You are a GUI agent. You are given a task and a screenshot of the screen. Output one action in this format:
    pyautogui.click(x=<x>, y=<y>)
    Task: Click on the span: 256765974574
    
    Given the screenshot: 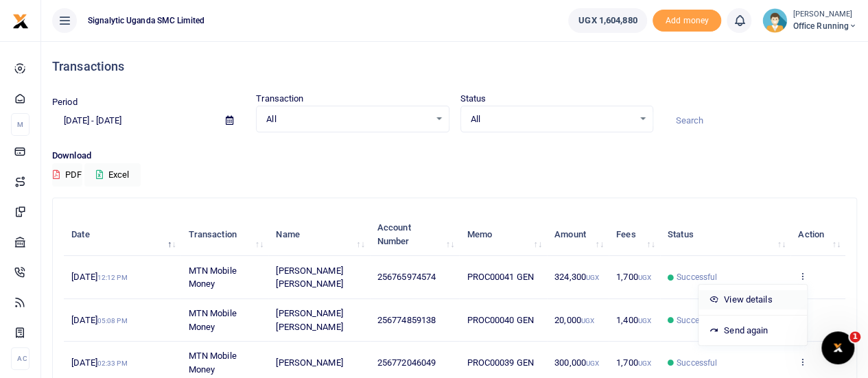 What is the action you would take?
    pyautogui.click(x=406, y=277)
    